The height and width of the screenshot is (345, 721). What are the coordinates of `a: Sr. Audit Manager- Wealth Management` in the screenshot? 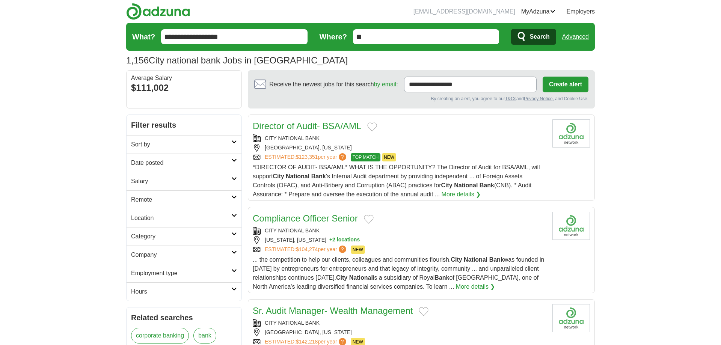 It's located at (333, 310).